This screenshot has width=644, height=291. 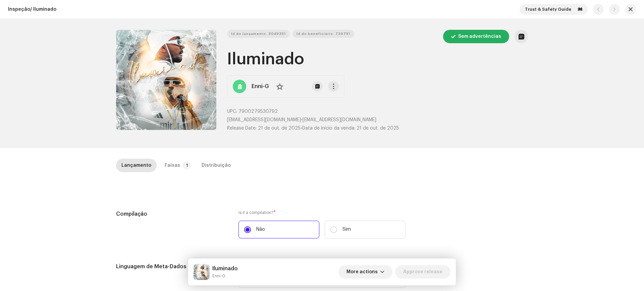 What do you see at coordinates (365, 272) in the screenshot?
I see `button: More actions` at bounding box center [365, 272].